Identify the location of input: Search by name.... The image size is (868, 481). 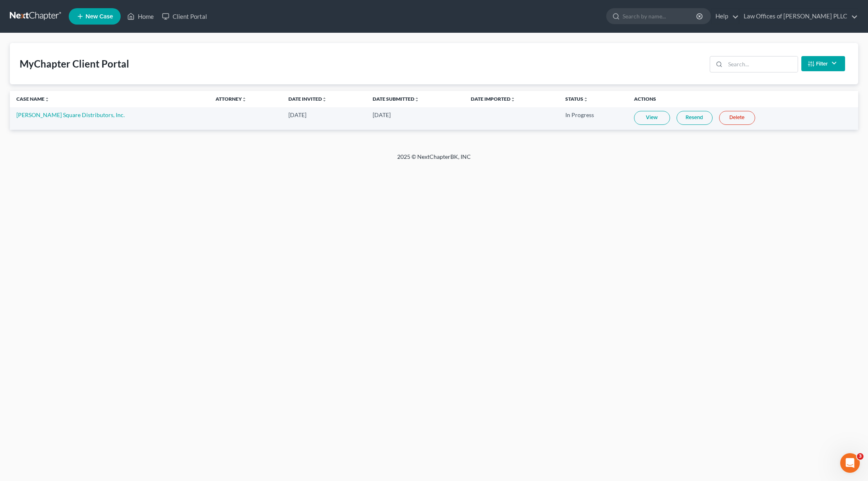
(660, 16).